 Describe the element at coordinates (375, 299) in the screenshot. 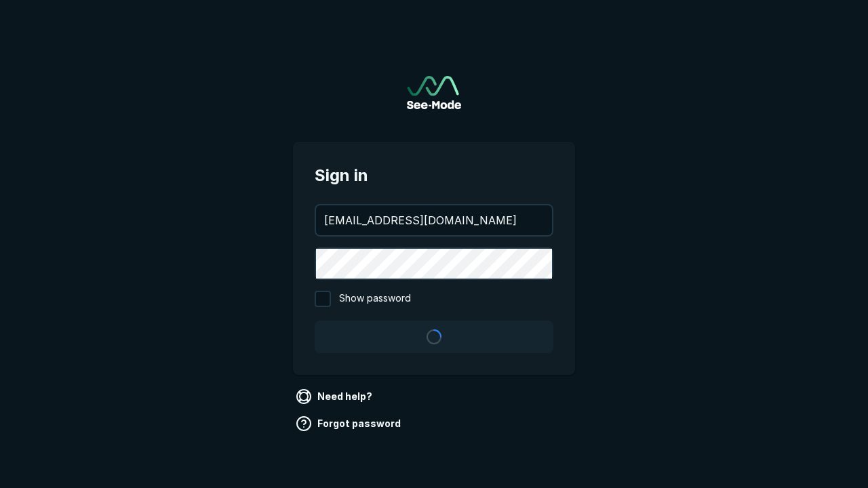

I see `span: Show password` at that location.